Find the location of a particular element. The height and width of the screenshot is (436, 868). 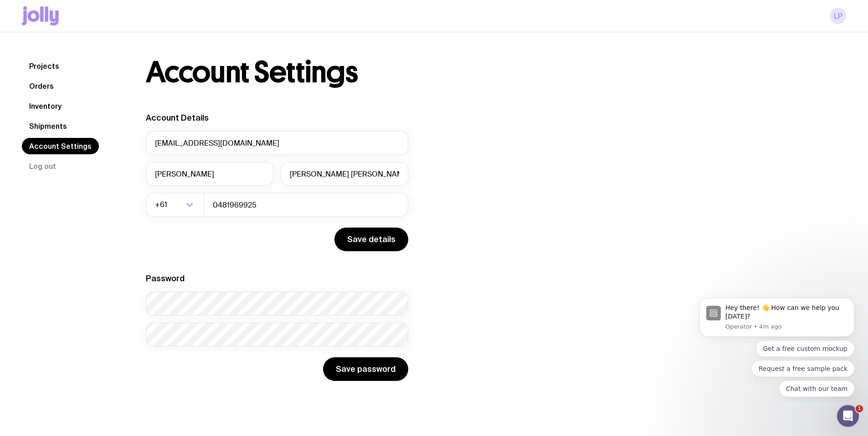

a: Inventory is located at coordinates (45, 106).